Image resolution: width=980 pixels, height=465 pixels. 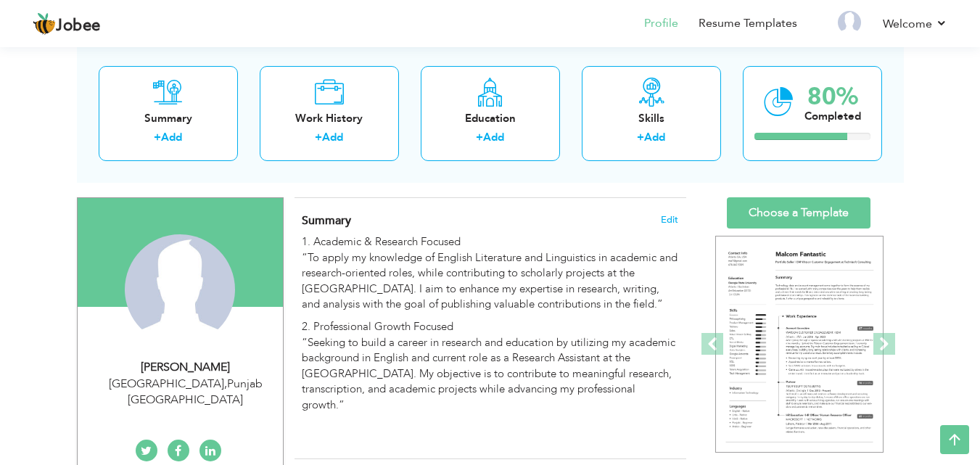 What do you see at coordinates (798, 213) in the screenshot?
I see `a: Choose a Template` at bounding box center [798, 213].